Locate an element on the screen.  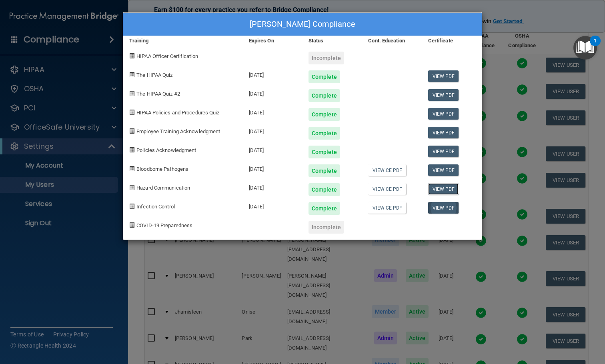
span: HIPAA Officer Certification is located at coordinates (167, 56).